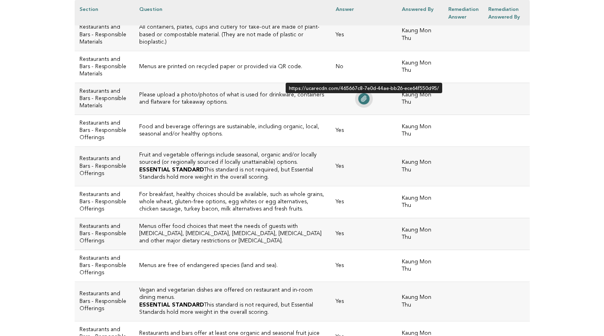 This screenshot has width=604, height=336. What do you see at coordinates (232, 35) in the screenshot?
I see `h3: All containers, plates, cups and cutlery for take-out are made of plant-based or compostable mate...` at bounding box center [232, 35].